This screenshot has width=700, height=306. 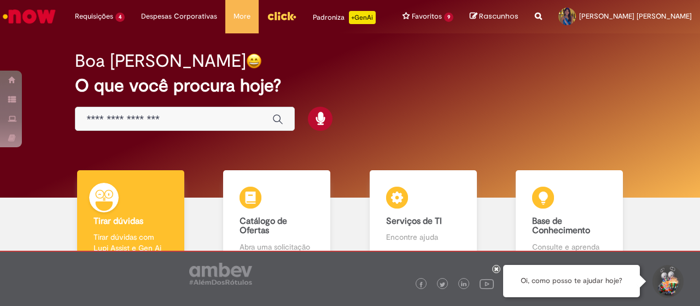 I want to click on span: Rascunhos, so click(x=498, y=16).